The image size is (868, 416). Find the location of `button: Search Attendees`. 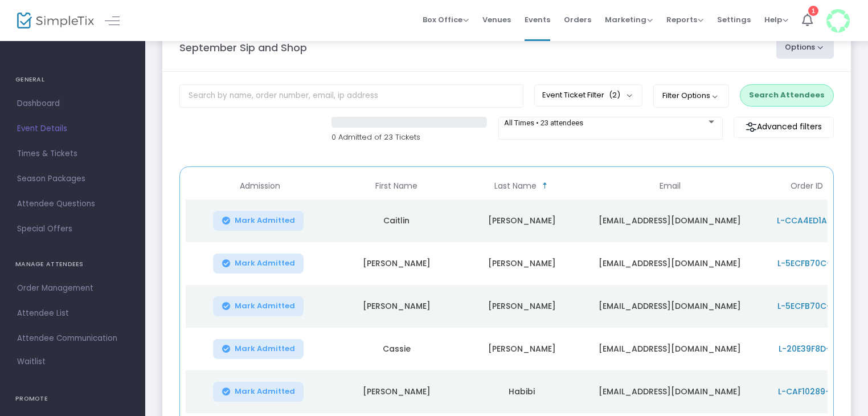

button: Search Attendees is located at coordinates (787, 95).